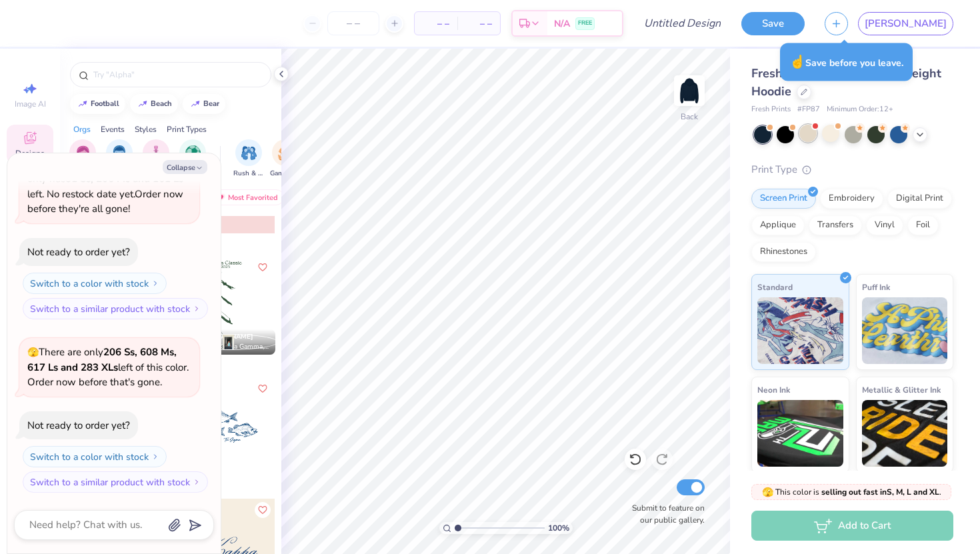 This screenshot has width=980, height=554. Describe the element at coordinates (211, 103) in the screenshot. I see `div: bear` at that location.